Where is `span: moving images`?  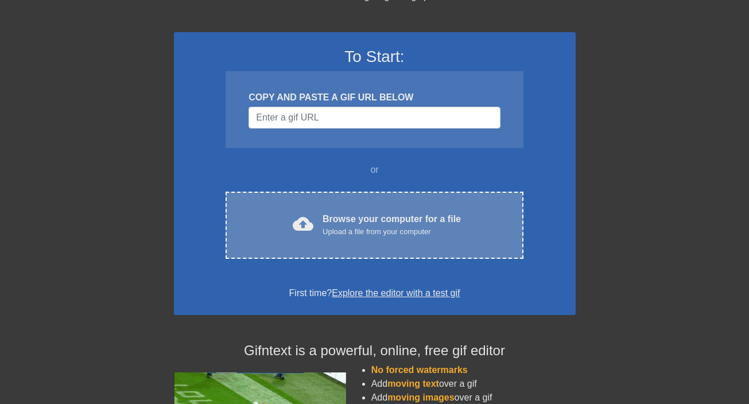
span: moving images is located at coordinates (421, 397).